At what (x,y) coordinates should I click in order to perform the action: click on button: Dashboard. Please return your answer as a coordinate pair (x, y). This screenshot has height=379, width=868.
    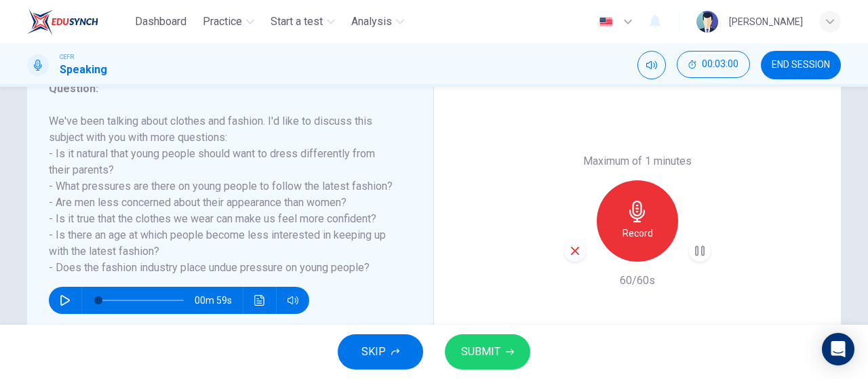
    Looking at the image, I should click on (161, 21).